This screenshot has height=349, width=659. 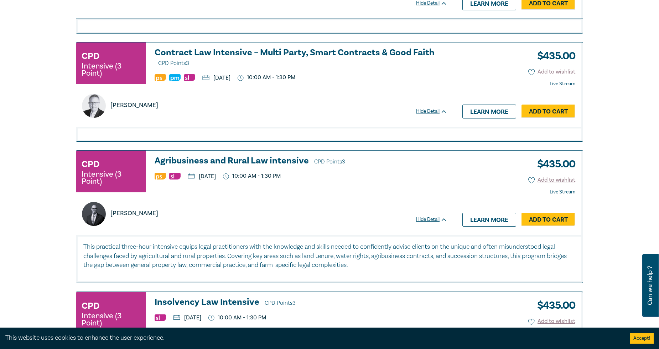 I want to click on img: Practice Management & Business Skills, so click(x=175, y=77).